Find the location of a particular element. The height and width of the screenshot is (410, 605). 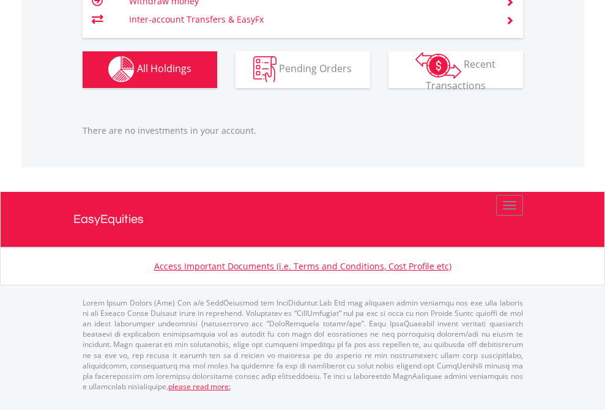

a: EasyEquities is located at coordinates (303, 219).